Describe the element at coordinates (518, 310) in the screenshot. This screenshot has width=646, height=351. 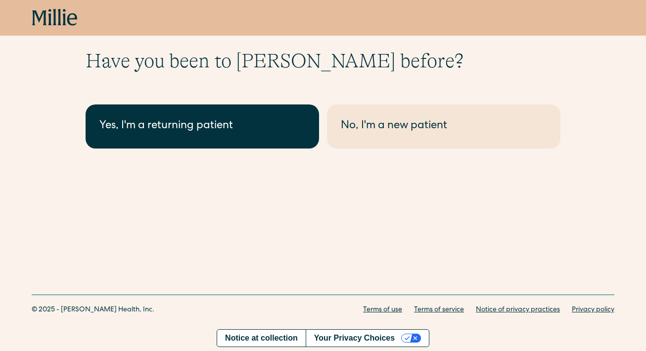
I see `a: Notice of privacy practices` at that location.